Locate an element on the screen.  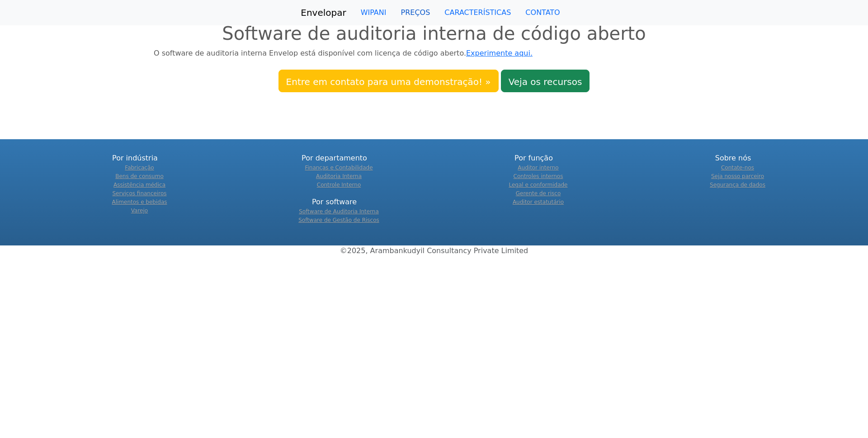
font: PREÇOS is located at coordinates (416, 12).